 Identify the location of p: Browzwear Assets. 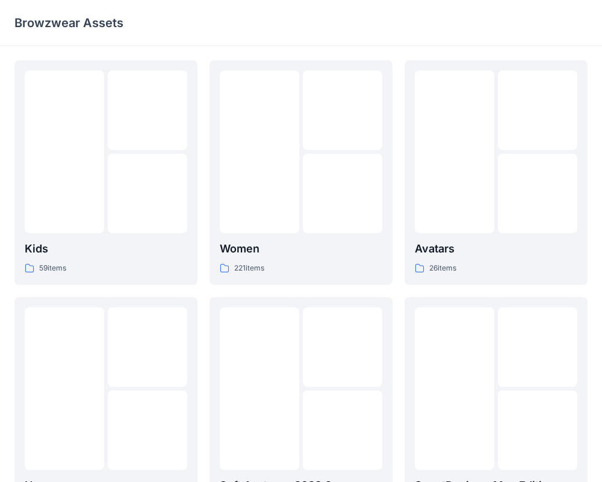
(69, 23).